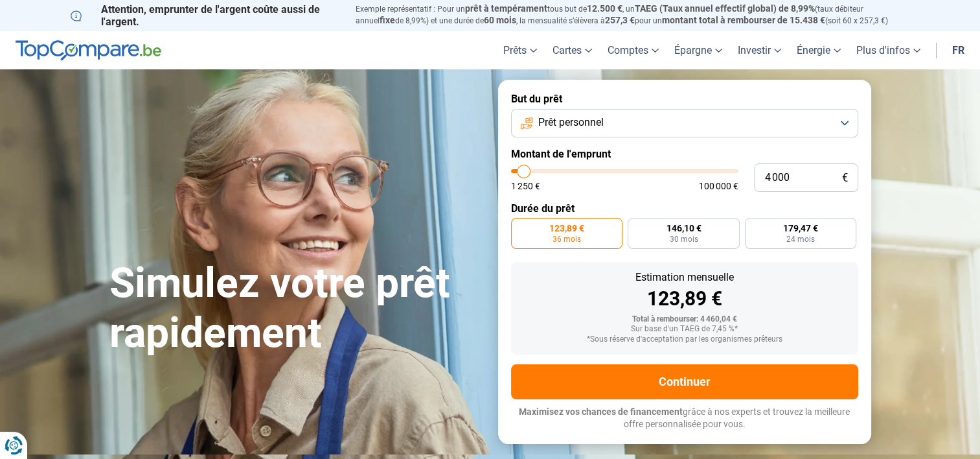 Image resolution: width=980 pixels, height=459 pixels. What do you see at coordinates (744, 20) in the screenshot?
I see `span: montant total à rembourser de 15.438 €` at bounding box center [744, 20].